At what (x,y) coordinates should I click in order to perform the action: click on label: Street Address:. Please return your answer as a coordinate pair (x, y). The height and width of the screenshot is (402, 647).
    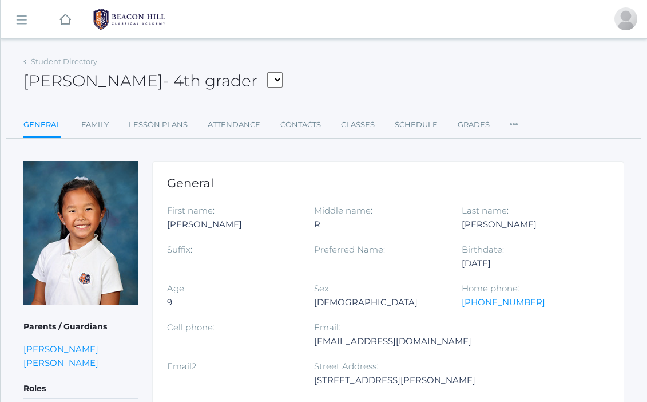
    Looking at the image, I should click on (346, 366).